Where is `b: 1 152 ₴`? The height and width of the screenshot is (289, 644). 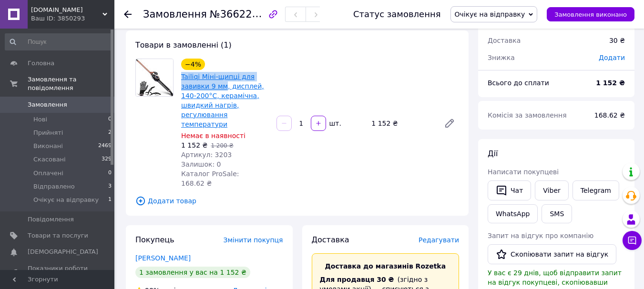
b: 1 152 ₴ is located at coordinates (610, 83).